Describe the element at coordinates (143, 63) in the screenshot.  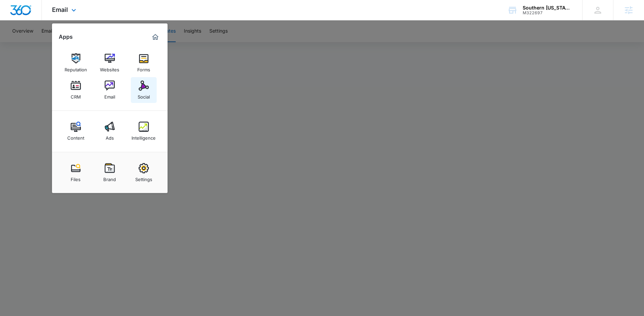
I see `a: Forms` at that location.